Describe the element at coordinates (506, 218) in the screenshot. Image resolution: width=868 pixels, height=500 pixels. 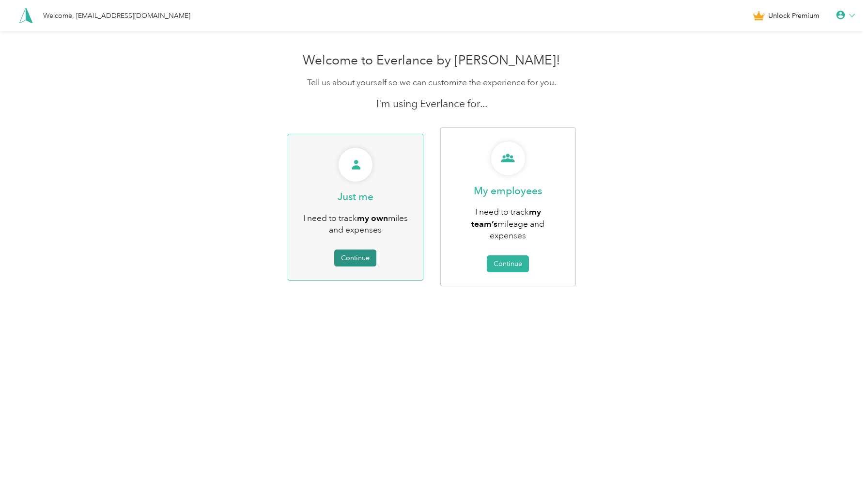
I see `b: my team’s` at that location.